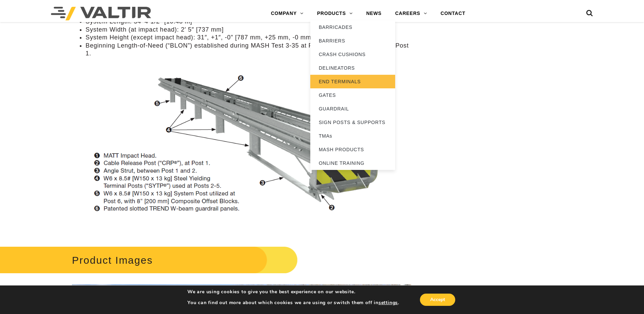  I want to click on button: Accept, so click(438, 299).